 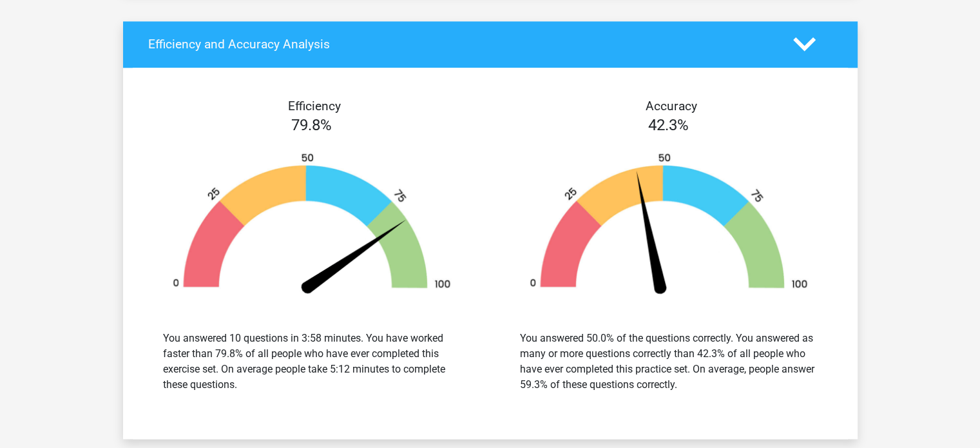 I want to click on img: 42.b7149a039e20.png, so click(x=669, y=226).